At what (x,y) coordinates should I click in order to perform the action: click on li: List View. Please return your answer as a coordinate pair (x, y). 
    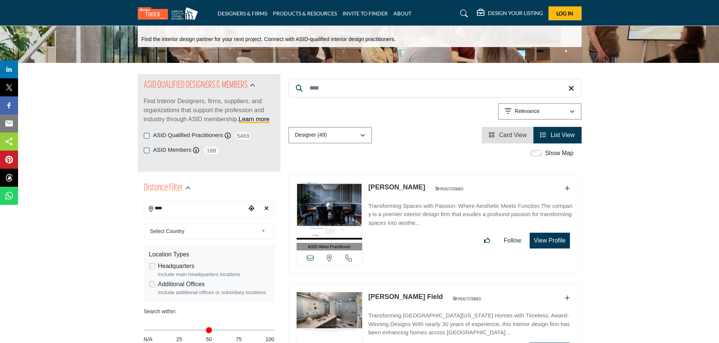
    Looking at the image, I should click on (557, 135).